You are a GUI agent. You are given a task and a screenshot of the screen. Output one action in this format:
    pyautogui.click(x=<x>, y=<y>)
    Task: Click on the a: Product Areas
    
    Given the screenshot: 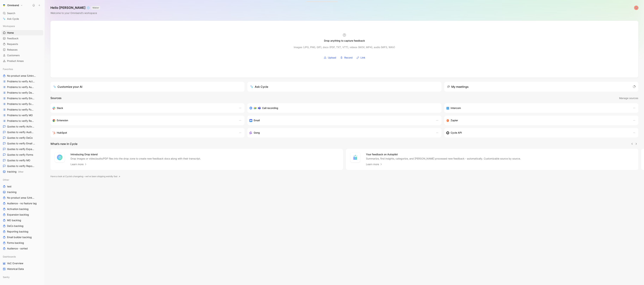 What is the action you would take?
    pyautogui.click(x=22, y=61)
    